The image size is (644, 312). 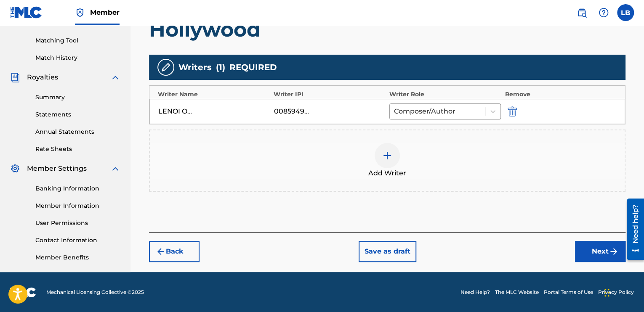 I want to click on a: Privacy Policy, so click(x=616, y=292).